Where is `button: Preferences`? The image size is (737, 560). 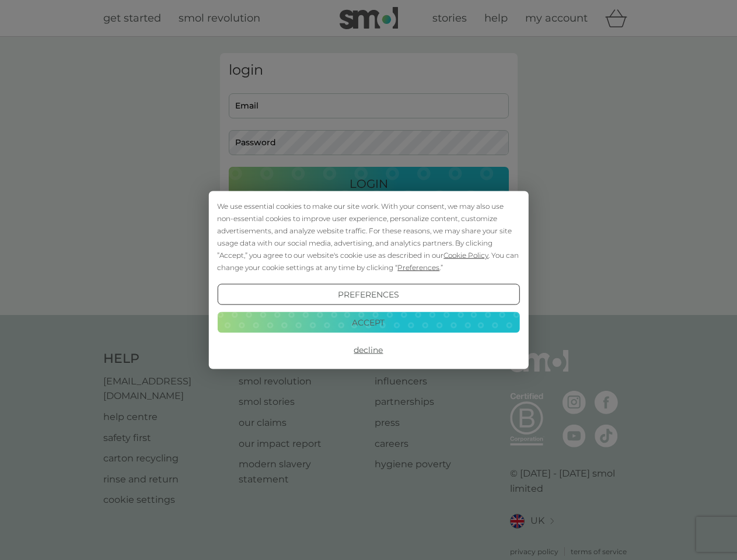
button: Preferences is located at coordinates (368, 295).